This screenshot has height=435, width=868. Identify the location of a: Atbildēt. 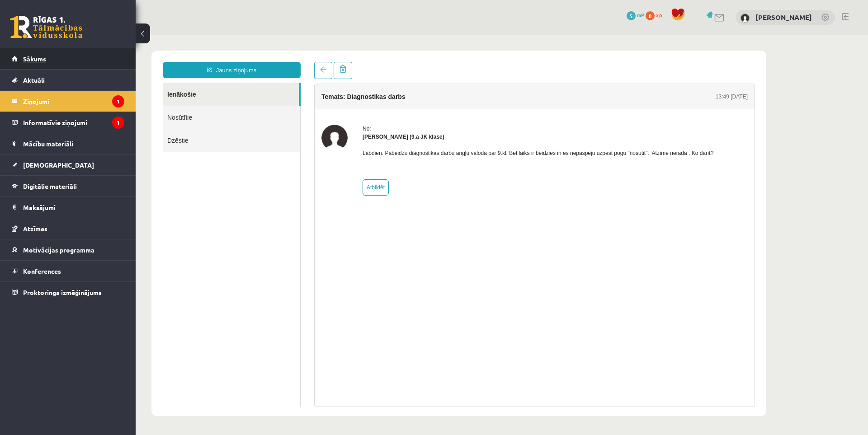
(240, 153).